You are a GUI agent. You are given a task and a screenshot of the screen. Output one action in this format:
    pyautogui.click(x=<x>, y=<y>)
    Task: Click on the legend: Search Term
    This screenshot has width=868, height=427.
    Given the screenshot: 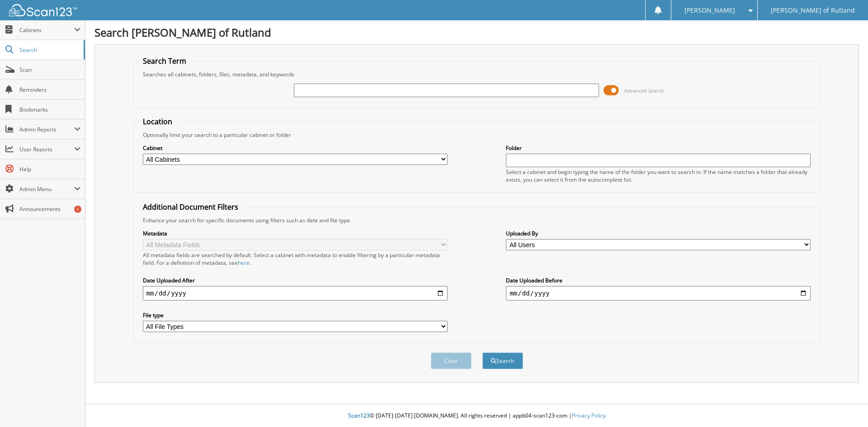 What is the action you would take?
    pyautogui.click(x=164, y=61)
    